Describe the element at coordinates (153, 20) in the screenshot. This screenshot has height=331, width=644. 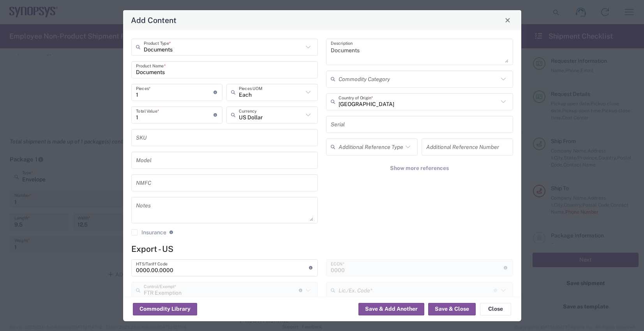
I see `h4: Add Content` at that location.